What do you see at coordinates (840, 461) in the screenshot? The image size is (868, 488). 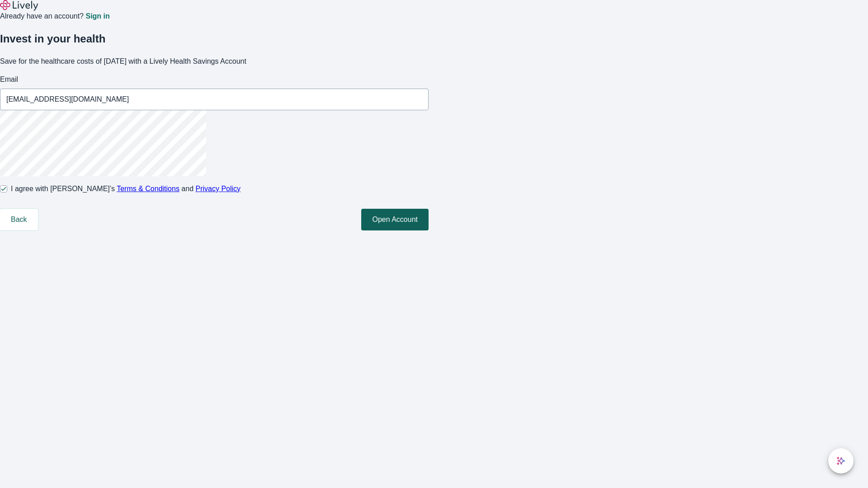 I see `button: chat` at bounding box center [840, 461].